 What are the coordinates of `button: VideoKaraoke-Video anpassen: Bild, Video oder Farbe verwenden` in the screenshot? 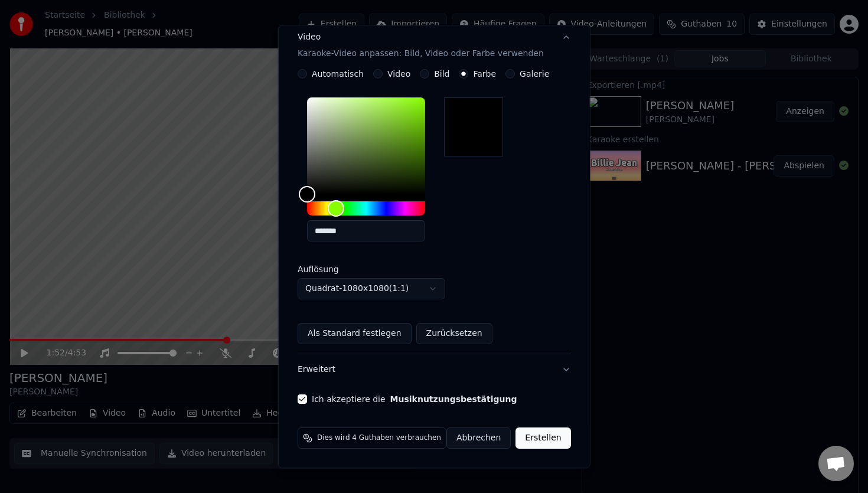 It's located at (434, 46).